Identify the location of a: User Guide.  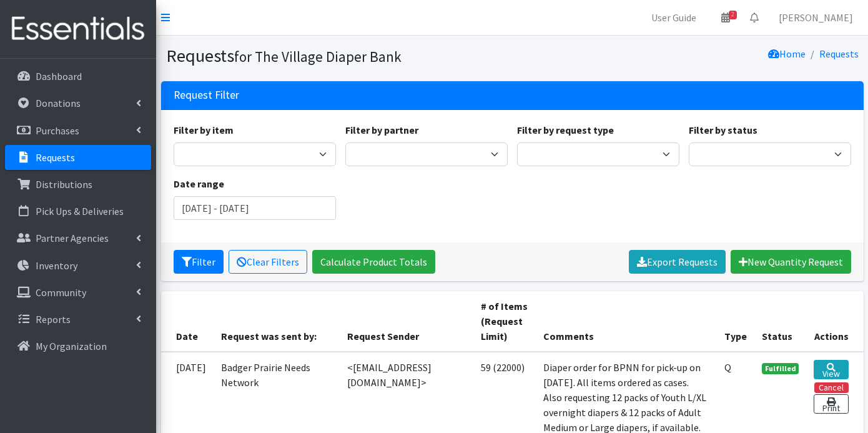
(673, 18).